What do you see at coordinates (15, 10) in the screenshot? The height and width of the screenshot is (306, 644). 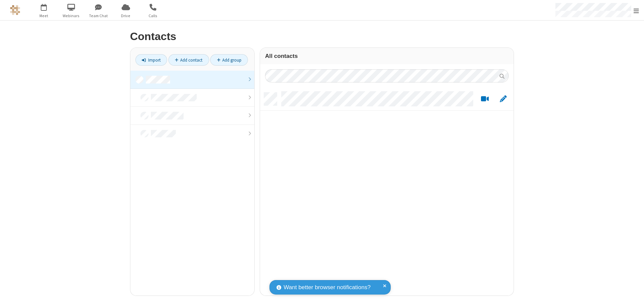 I see `img: QA Selenium DO NOT DELETE OR CHANGE` at bounding box center [15, 10].